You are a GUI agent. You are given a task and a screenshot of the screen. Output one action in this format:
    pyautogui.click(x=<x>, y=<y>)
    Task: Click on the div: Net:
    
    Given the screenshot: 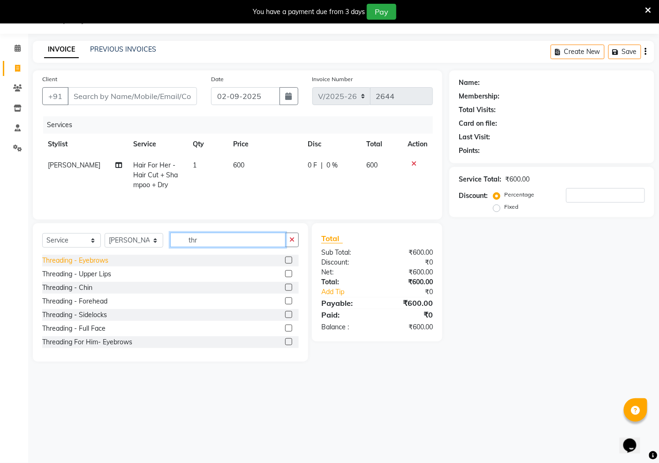 What is the action you would take?
    pyautogui.click(x=346, y=272)
    